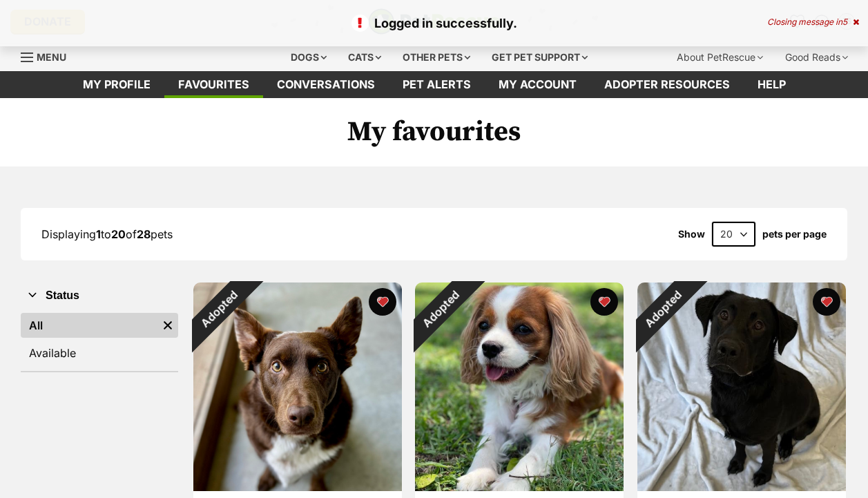  I want to click on a: Menu, so click(48, 56).